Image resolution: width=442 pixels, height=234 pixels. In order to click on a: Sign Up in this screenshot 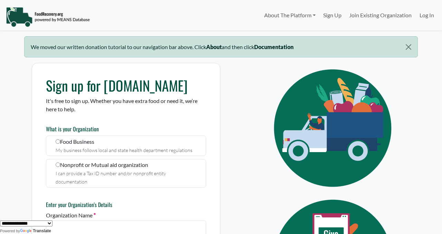, I will do `click(332, 15)`.